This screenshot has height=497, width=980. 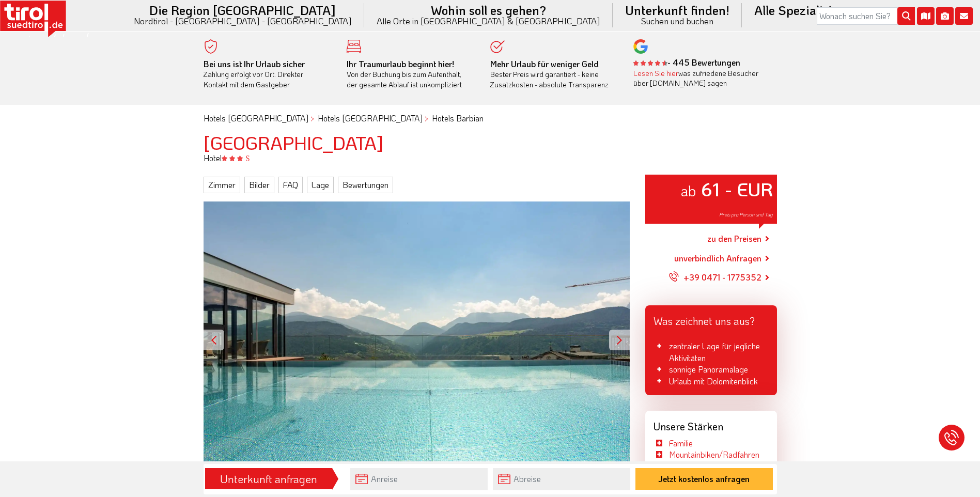 I want to click on div: Unterkunft anfragen, so click(x=268, y=479).